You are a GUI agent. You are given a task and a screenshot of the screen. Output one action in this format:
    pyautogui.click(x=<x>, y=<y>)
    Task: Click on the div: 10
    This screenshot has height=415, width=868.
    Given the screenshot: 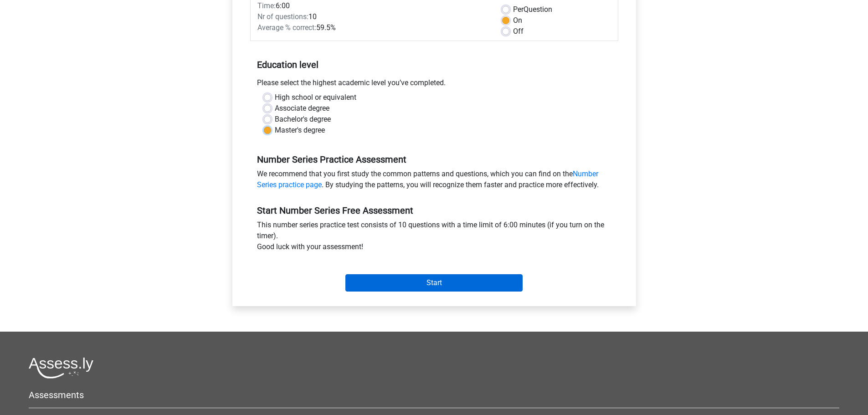 What is the action you would take?
    pyautogui.click(x=372, y=17)
    